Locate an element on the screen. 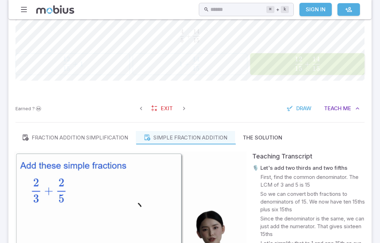 This screenshot has width=380, height=243. button: The Solution is located at coordinates (263, 138).